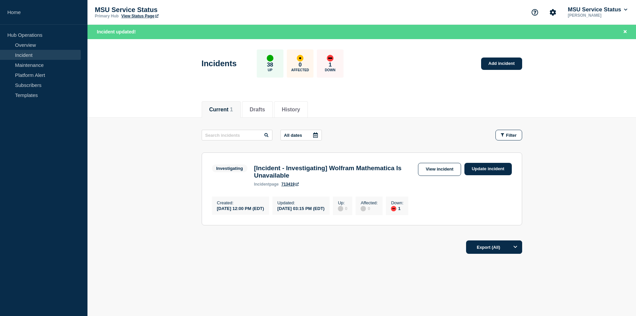  Describe the element at coordinates (330, 70) in the screenshot. I see `p: Down` at that location.